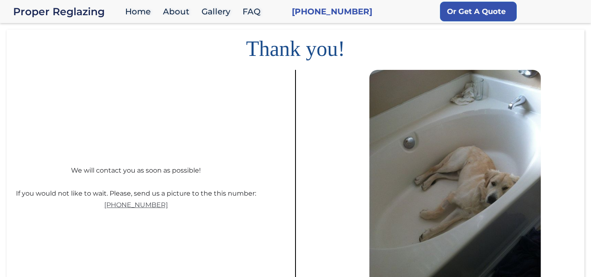 This screenshot has height=277, width=591. What do you see at coordinates (140, 11) in the screenshot?
I see `a: Home` at bounding box center [140, 11].